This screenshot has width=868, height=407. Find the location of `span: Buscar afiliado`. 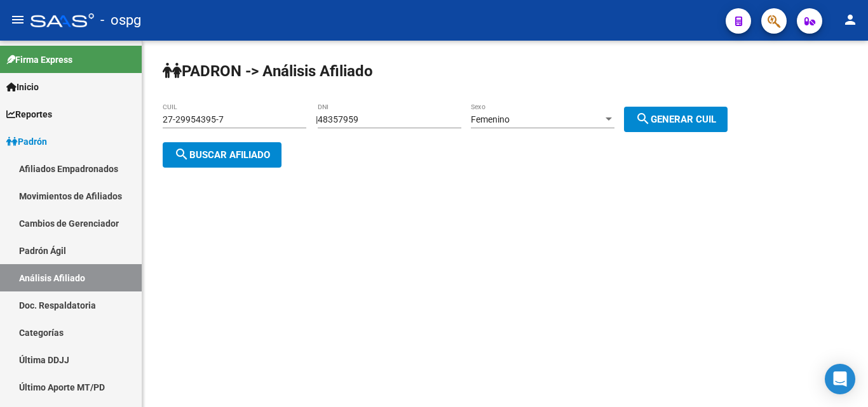

span: Buscar afiliado is located at coordinates (222, 155).